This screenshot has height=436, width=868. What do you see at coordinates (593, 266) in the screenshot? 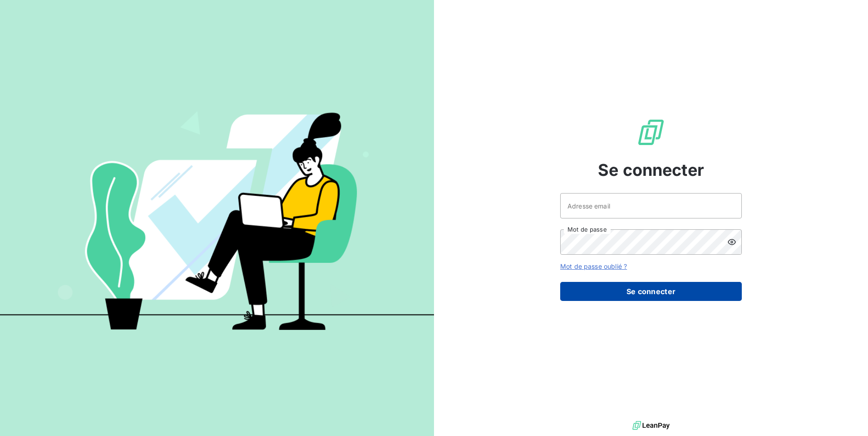
I see `a: Mot de passe oublié ?` at bounding box center [593, 266].